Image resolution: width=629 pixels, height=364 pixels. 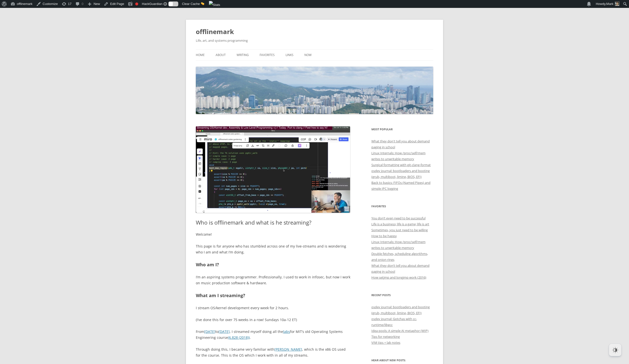 I want to click on div: Focus keyphrase not set, so click(x=137, y=4).